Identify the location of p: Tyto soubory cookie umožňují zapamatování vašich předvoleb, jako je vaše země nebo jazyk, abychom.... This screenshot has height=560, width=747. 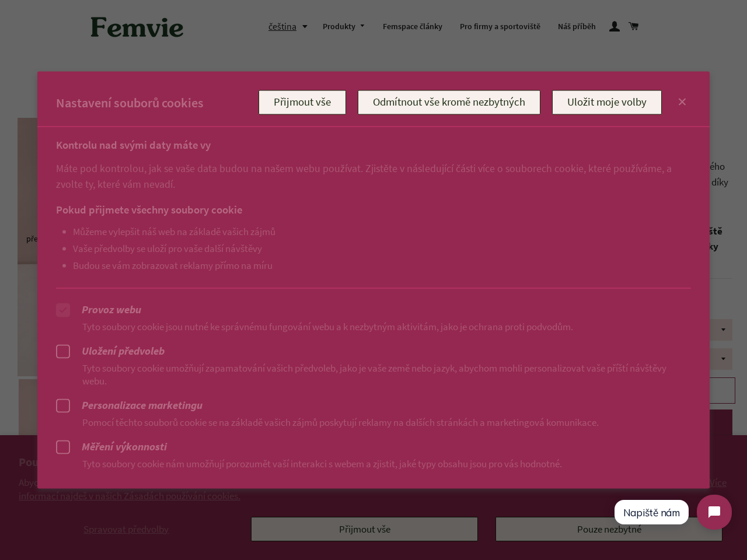
(374, 374).